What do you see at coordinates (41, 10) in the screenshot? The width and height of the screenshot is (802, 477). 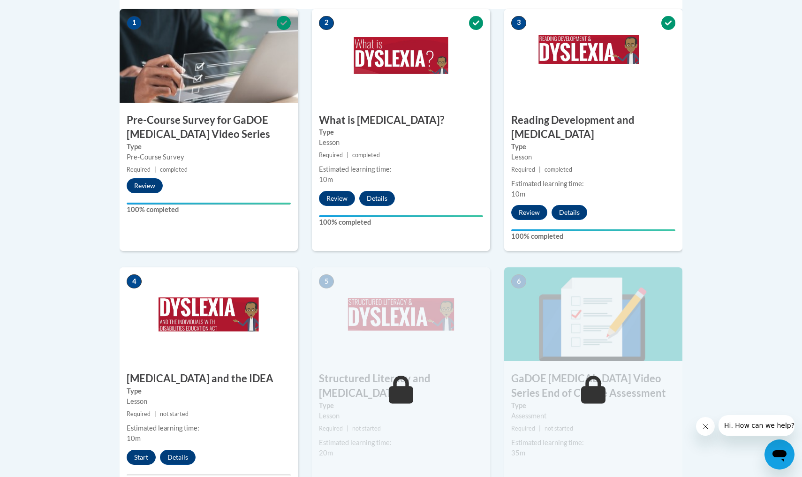 I see `span: Hi. How can we help?` at bounding box center [41, 10].